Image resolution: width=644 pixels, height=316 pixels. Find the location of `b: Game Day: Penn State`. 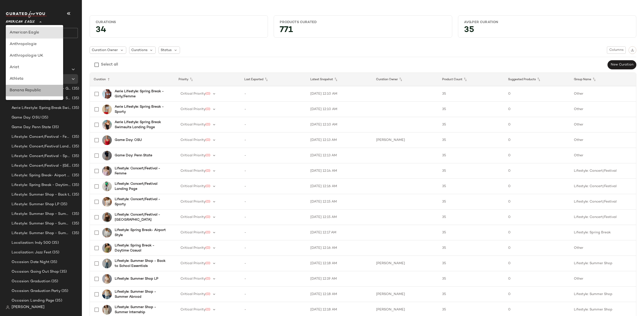

b: Game Day: Penn State is located at coordinates (133, 155).